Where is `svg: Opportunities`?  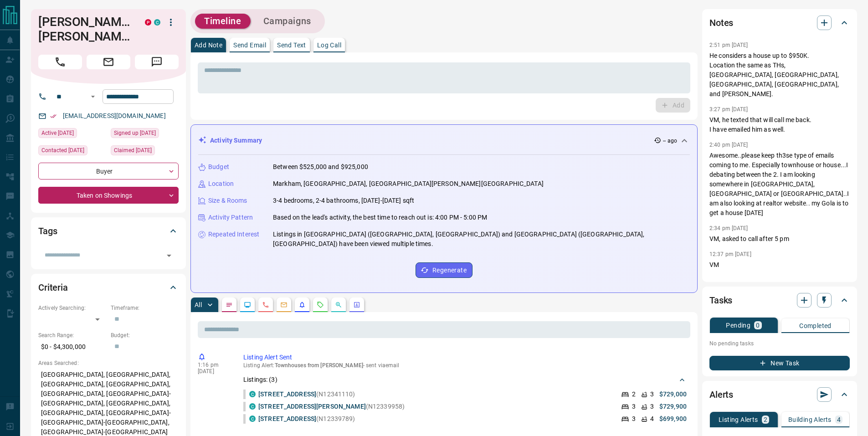
svg: Opportunities is located at coordinates (339, 304).